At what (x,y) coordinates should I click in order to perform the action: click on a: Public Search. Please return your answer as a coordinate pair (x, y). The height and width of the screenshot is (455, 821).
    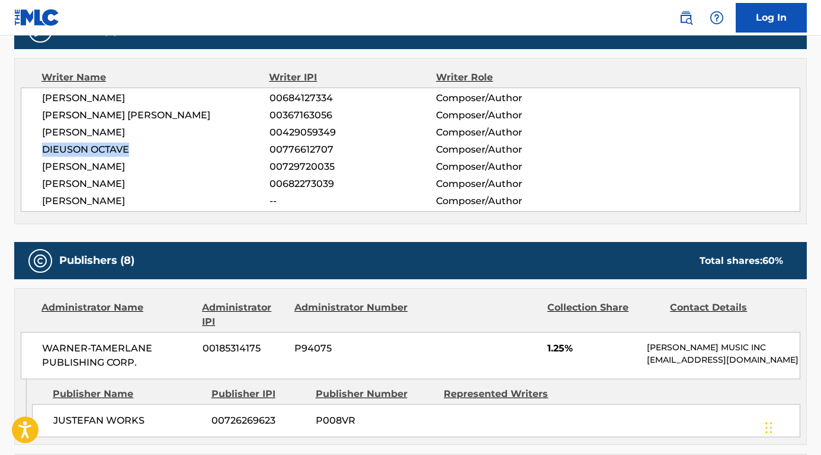
    Looking at the image, I should click on (686, 18).